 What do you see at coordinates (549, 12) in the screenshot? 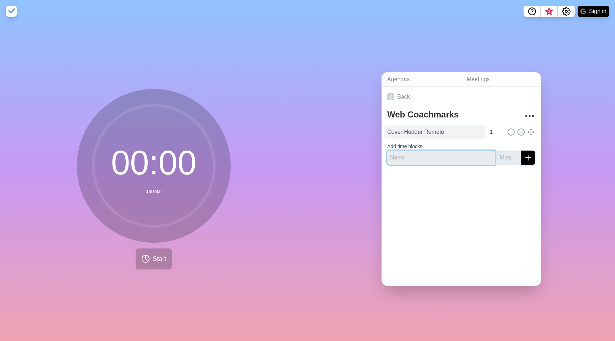
I see `span: 3` at bounding box center [549, 12].